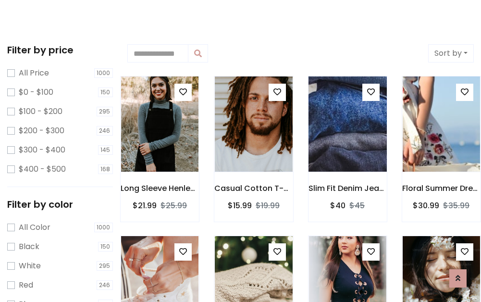 The width and height of the screenshot is (481, 302). What do you see at coordinates (42, 150) in the screenshot?
I see `label: $300 - $400` at bounding box center [42, 150].